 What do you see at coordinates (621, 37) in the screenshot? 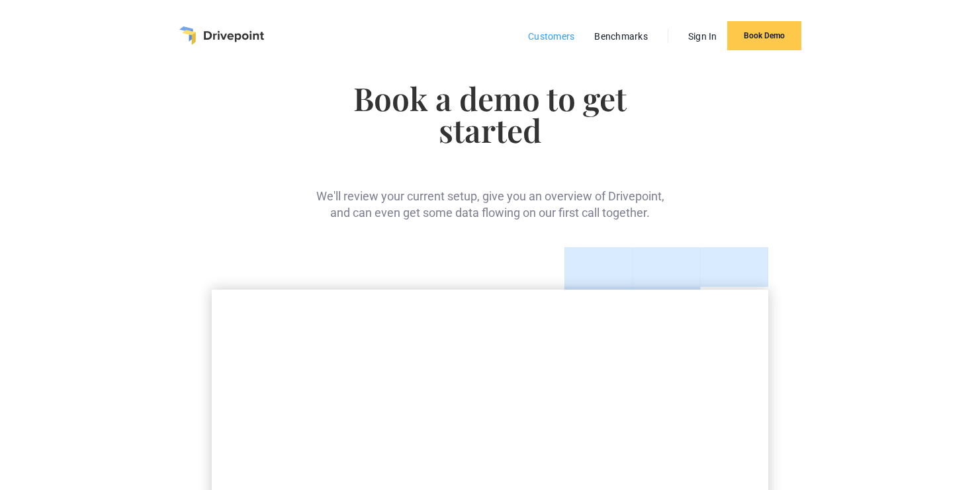
I see `a: Benchmarks` at bounding box center [621, 37].